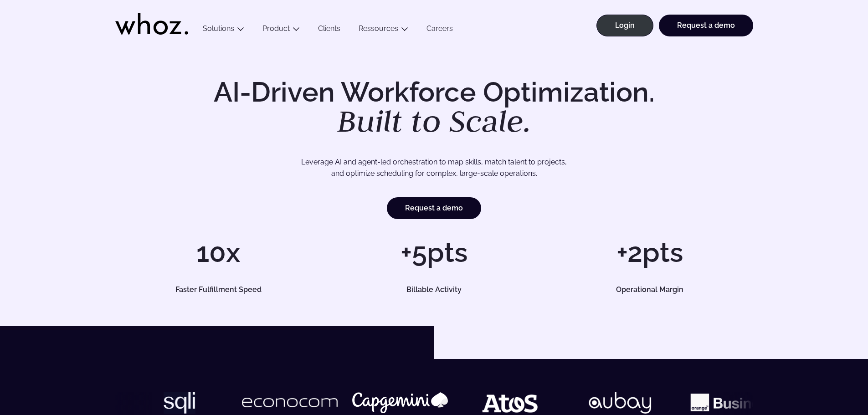 The width and height of the screenshot is (868, 415). What do you see at coordinates (434, 168) in the screenshot?
I see `p: Leverage AI and agent-led orchestration to map skills, match talent to projects, and optimize sch...` at bounding box center [434, 168].